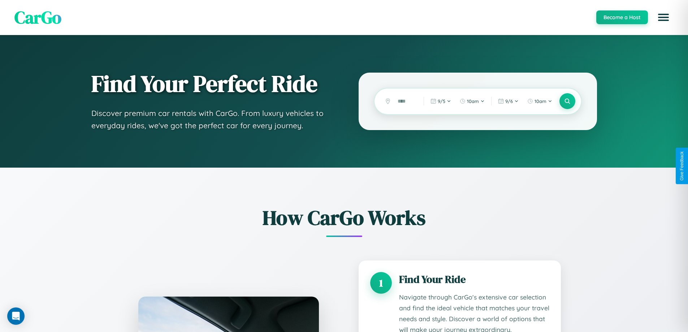 Image resolution: width=688 pixels, height=332 pixels. Describe the element at coordinates (344, 217) in the screenshot. I see `h2: How CarGo Works` at that location.